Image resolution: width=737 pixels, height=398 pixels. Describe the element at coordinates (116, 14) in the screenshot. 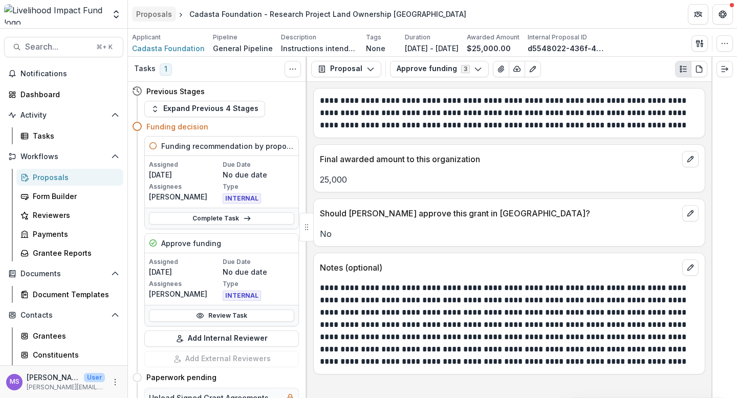

I see `button: Open entity switcher` at that location.